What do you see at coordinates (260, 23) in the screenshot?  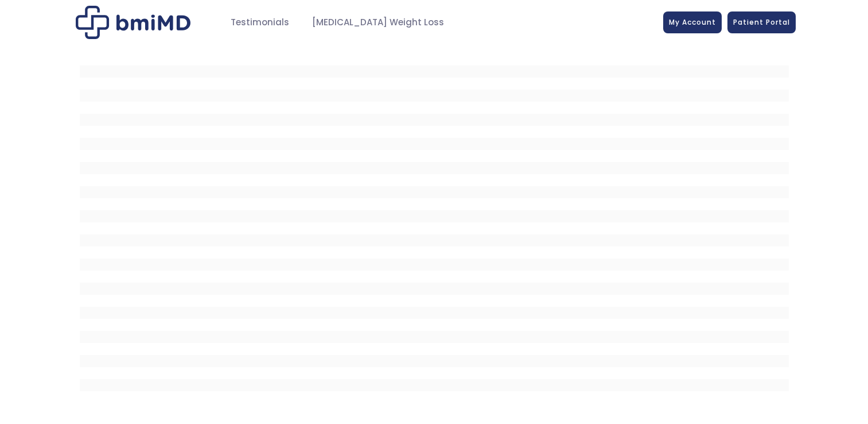 I see `a: Testimonials` at bounding box center [260, 23].